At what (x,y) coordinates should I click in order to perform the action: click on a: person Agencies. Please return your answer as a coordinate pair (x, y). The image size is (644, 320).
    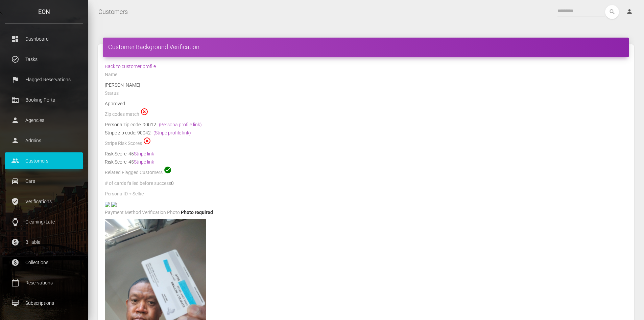
    Looking at the image, I should click on (44, 120).